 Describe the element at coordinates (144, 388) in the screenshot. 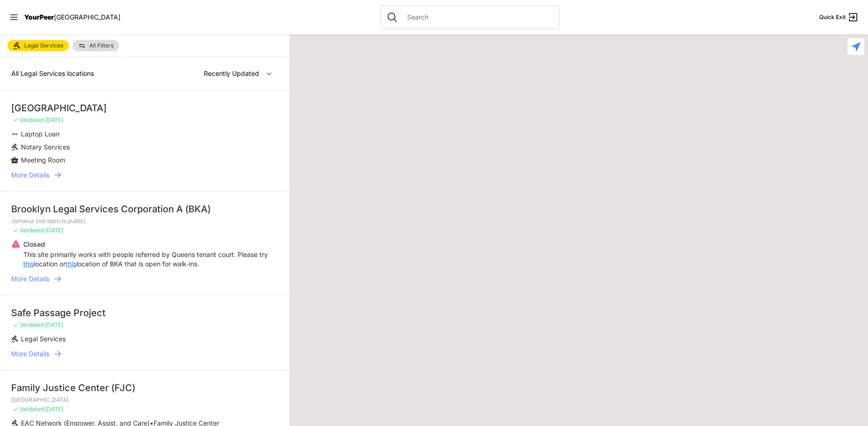

I see `div: Family Justice Center (FJC)` at that location.